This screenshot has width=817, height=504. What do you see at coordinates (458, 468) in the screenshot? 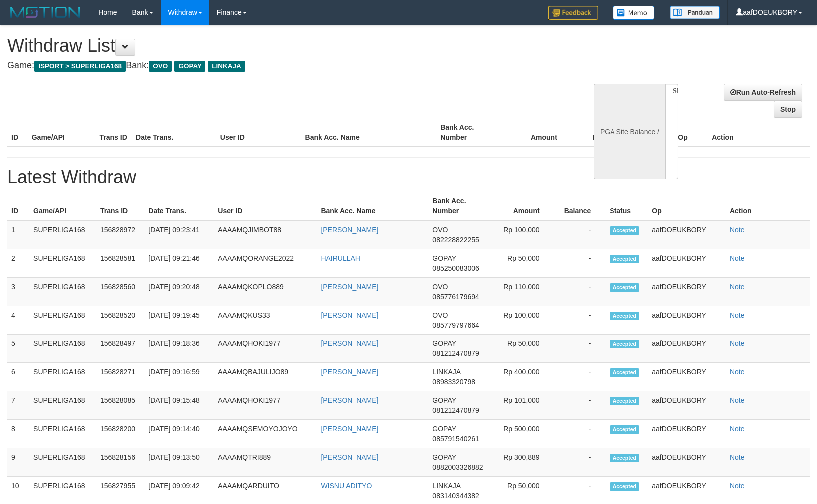
I see `span: 0882003326882` at bounding box center [458, 468].